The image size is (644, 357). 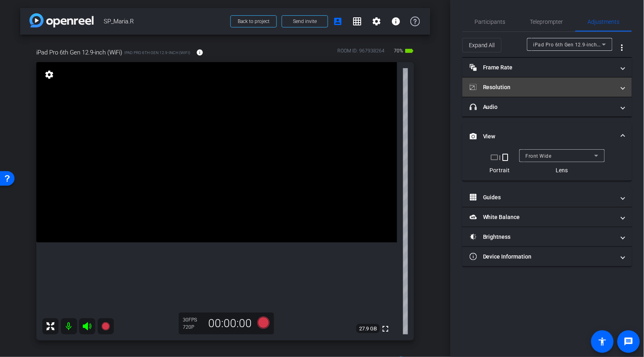 I want to click on mat-expansion-panel-header: Audio, so click(x=546, y=107).